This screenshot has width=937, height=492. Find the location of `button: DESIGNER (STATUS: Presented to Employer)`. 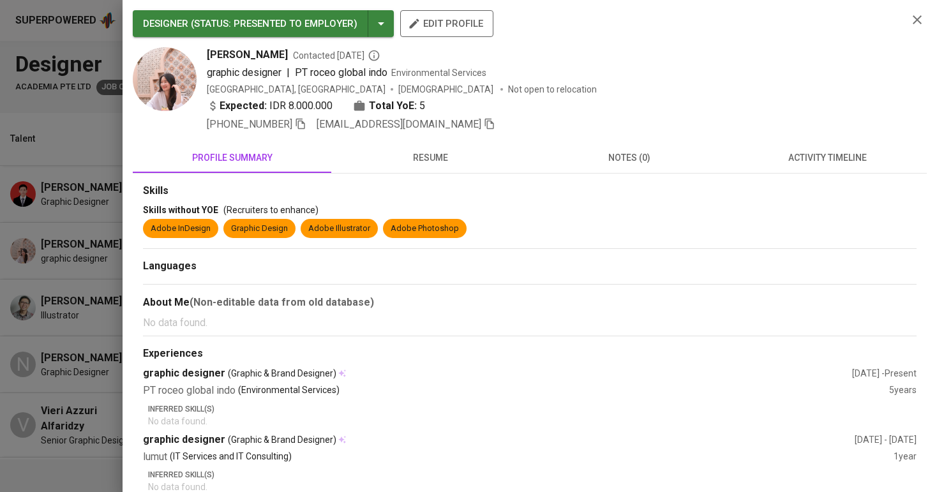

button: DESIGNER (STATUS: Presented to Employer) is located at coordinates (263, 24).